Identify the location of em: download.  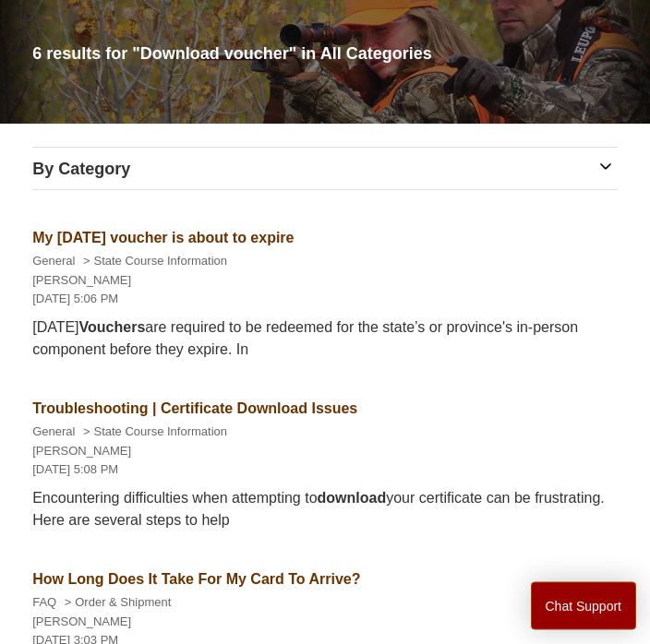
(352, 499).